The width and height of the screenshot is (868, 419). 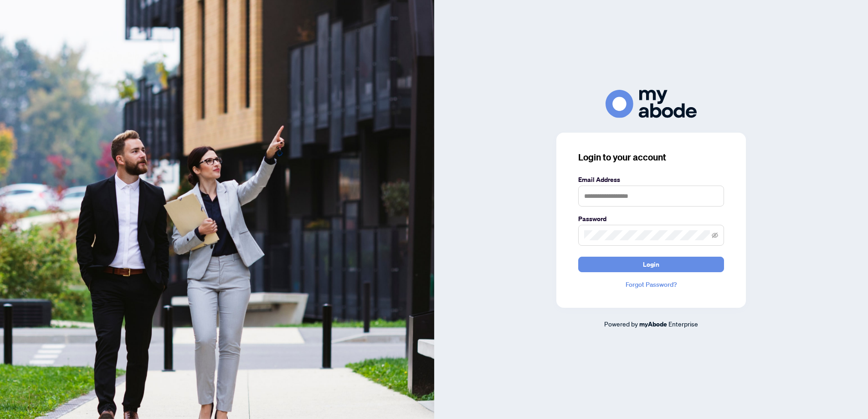 What do you see at coordinates (651, 264) in the screenshot?
I see `span: Login` at bounding box center [651, 264].